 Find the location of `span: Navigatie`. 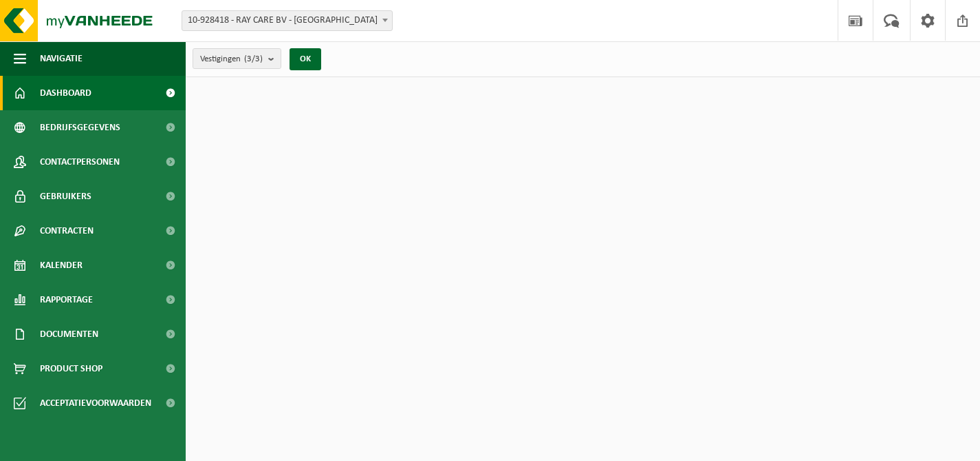

span: Navigatie is located at coordinates (62, 59).